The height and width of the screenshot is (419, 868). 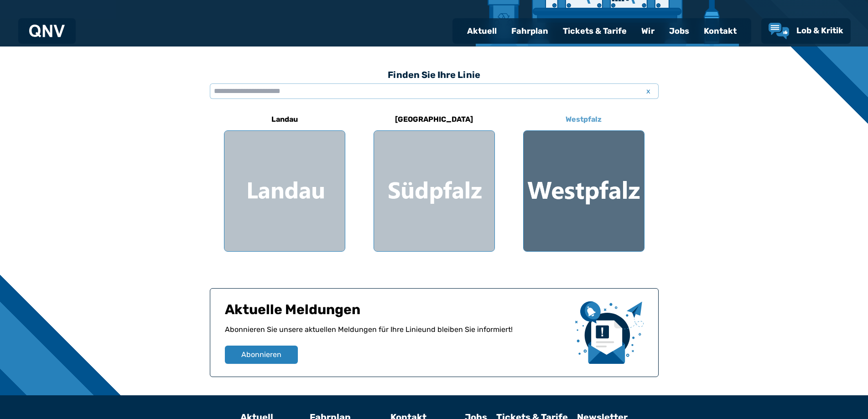 I want to click on a: Landau Region Landau, so click(x=284, y=180).